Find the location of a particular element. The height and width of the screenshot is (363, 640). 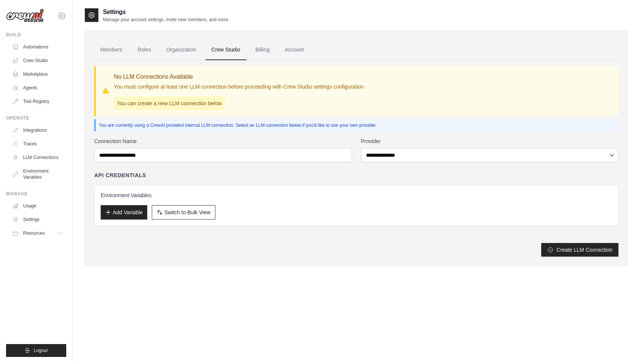

label: Connection Name is located at coordinates (223, 141).